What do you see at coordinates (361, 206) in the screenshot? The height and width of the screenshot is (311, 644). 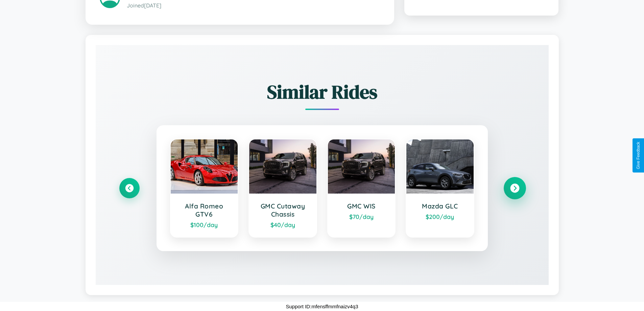 I see `h3: GMC WIS` at bounding box center [361, 206].